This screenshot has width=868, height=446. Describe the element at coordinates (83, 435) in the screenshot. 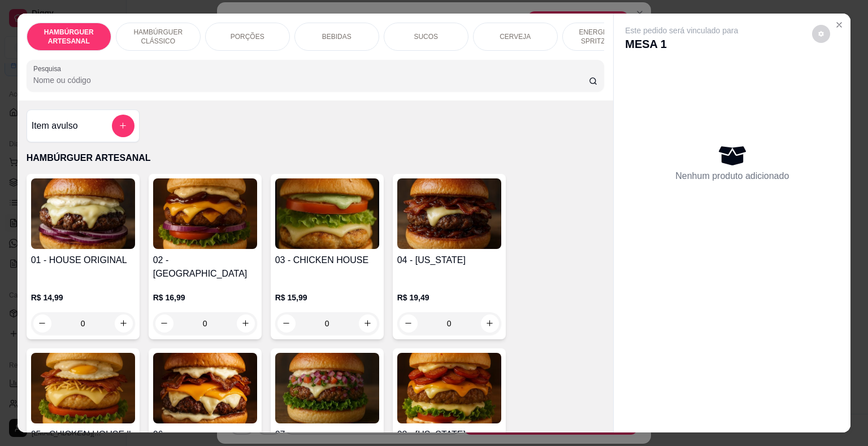

I see `h4: 05 - CHICKEN HOUSE ll` at that location.